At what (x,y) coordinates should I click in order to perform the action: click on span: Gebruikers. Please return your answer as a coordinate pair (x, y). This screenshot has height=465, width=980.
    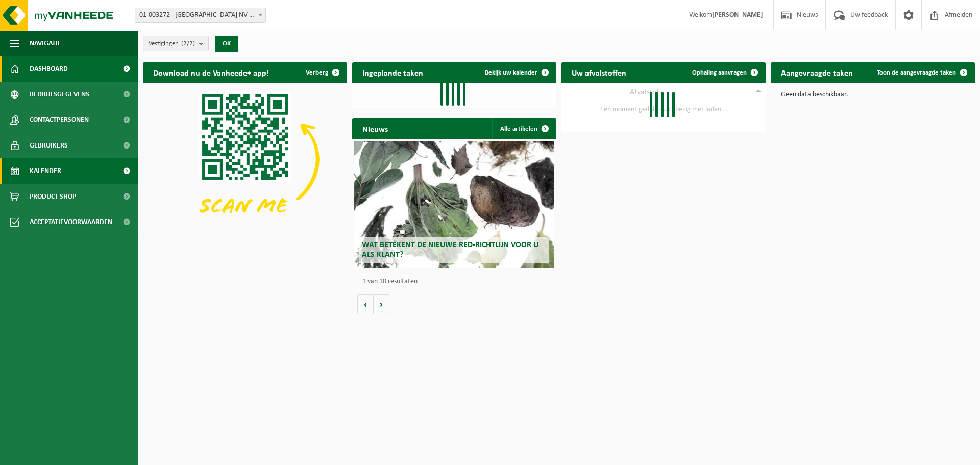
    Looking at the image, I should click on (49, 146).